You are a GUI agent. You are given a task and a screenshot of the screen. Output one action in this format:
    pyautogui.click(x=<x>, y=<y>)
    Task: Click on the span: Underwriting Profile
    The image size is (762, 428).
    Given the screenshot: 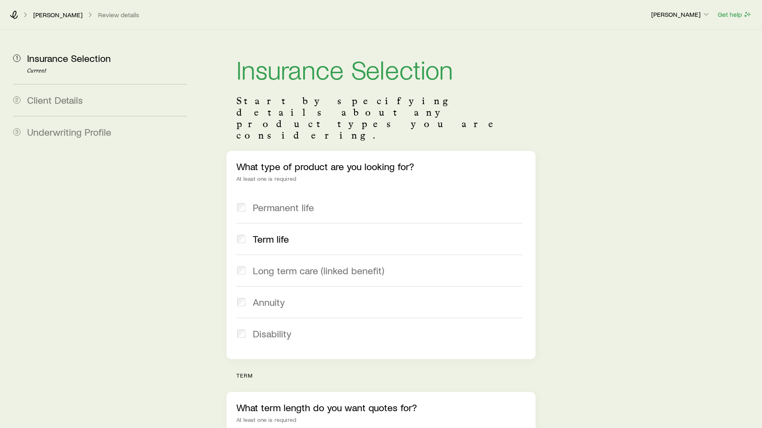 What is the action you would take?
    pyautogui.click(x=69, y=132)
    